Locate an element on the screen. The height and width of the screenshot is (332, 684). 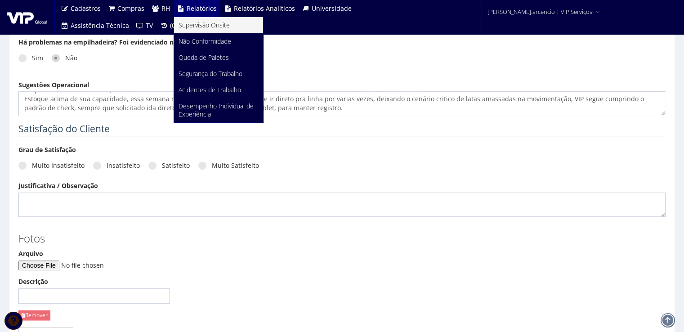
h3: Fotos is located at coordinates (342, 238).